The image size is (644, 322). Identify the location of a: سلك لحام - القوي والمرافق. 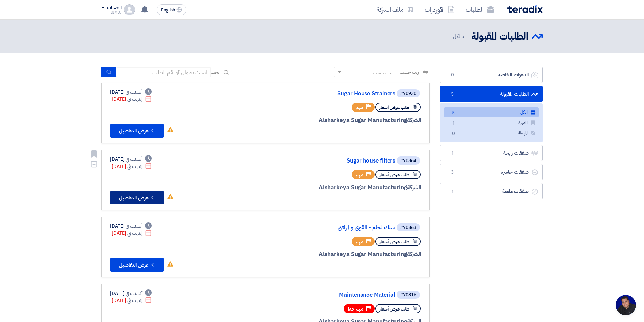
(328, 228).